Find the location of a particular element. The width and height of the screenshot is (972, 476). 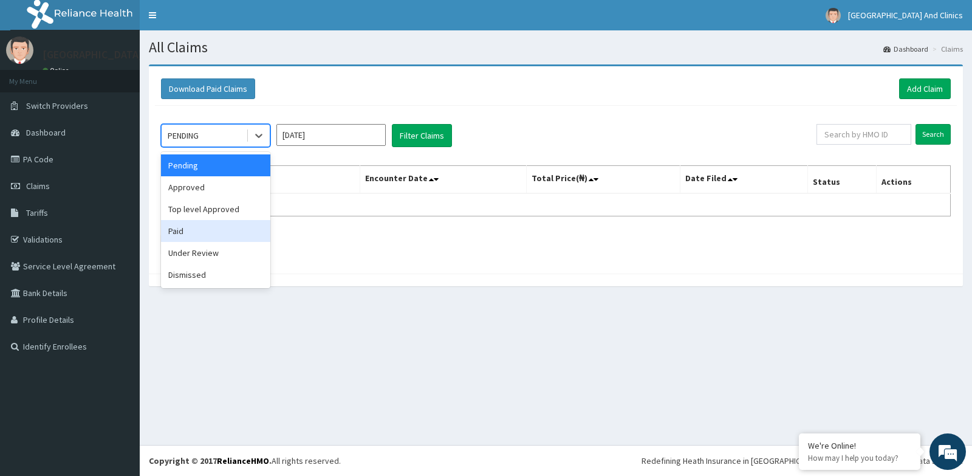

div: We're Online! is located at coordinates (860, 445).